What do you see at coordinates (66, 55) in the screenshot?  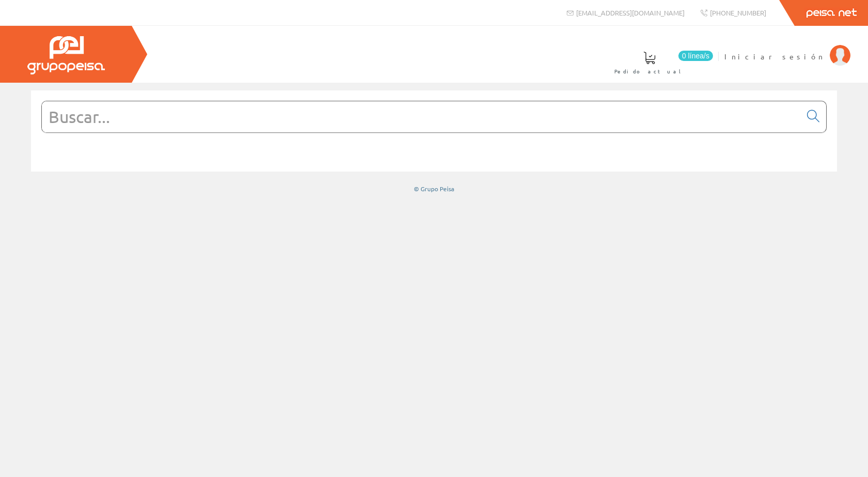 I see `img: Grupo Peisa` at bounding box center [66, 55].